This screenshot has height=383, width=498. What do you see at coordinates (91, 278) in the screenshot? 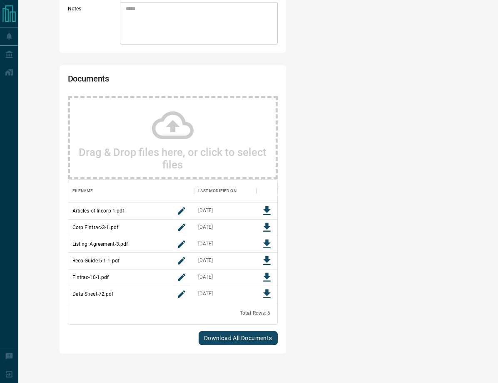
I see `p: Fintrac-10-1.pdf` at bounding box center [91, 278].